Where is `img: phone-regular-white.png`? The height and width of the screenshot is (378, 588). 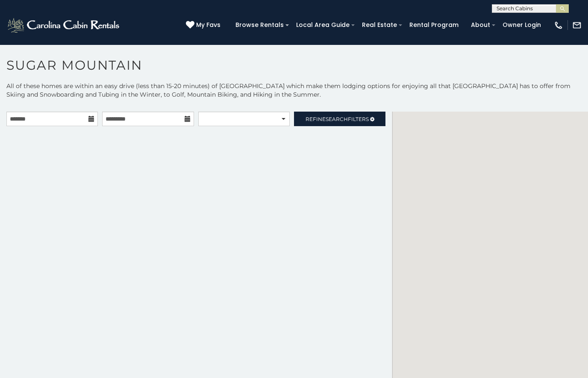 img: phone-regular-white.png is located at coordinates (558, 25).